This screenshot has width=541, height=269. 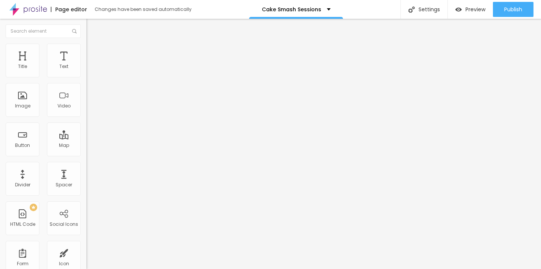 What do you see at coordinates (69, 9) in the screenshot?
I see `div: Page editor` at bounding box center [69, 9].